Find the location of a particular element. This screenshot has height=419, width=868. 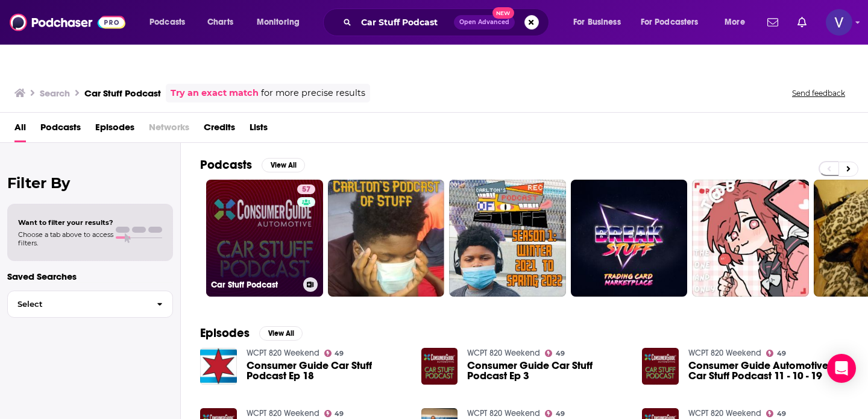

span: Logged in as victoria.wilson is located at coordinates (839, 22).